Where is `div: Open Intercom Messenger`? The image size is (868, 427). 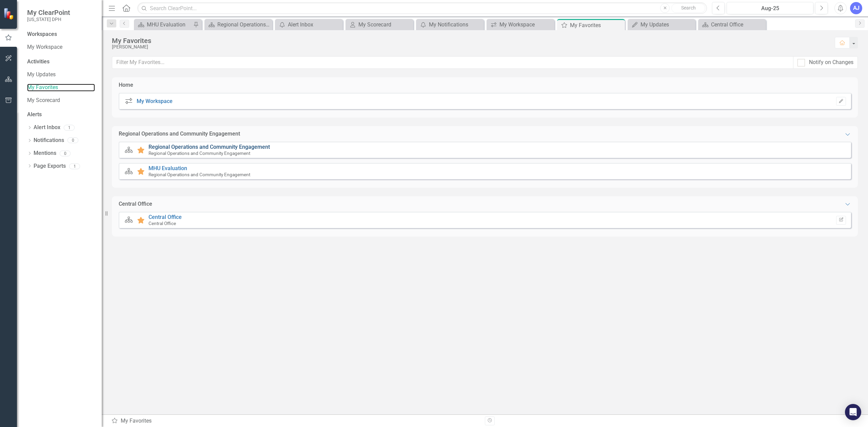
div: Open Intercom Messenger is located at coordinates (853, 412).